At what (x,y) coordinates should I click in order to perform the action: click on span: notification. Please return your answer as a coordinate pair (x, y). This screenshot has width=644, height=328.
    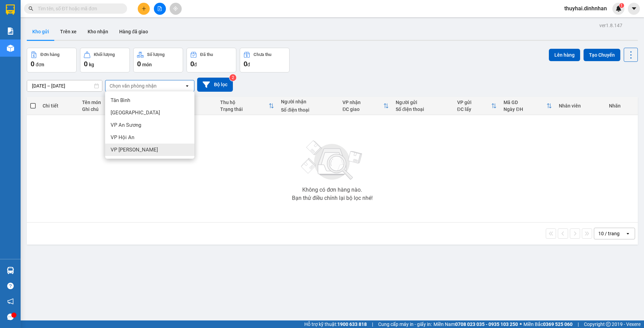
    Looking at the image, I should click on (10, 301).